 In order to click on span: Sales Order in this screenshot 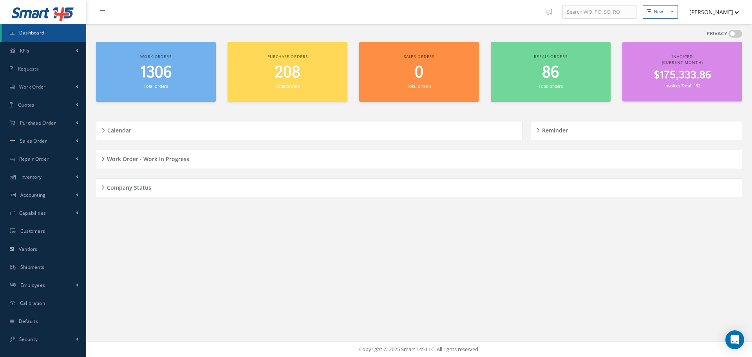, I will do `click(33, 141)`.